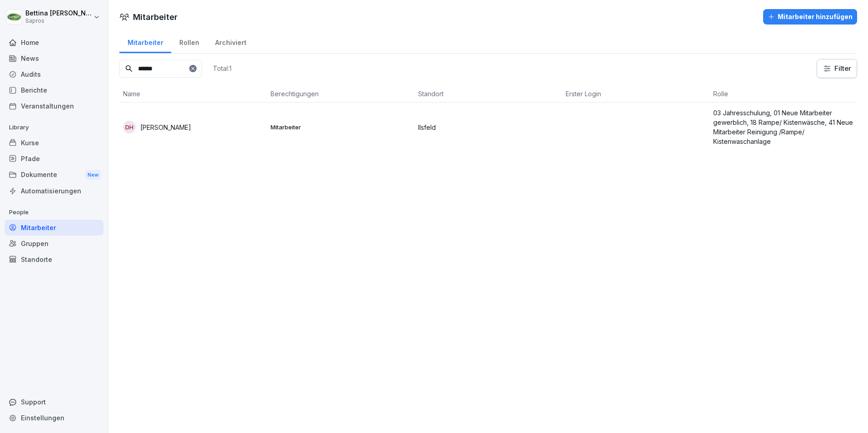  What do you see at coordinates (54, 142) in the screenshot?
I see `div: Kurse` at bounding box center [54, 142].